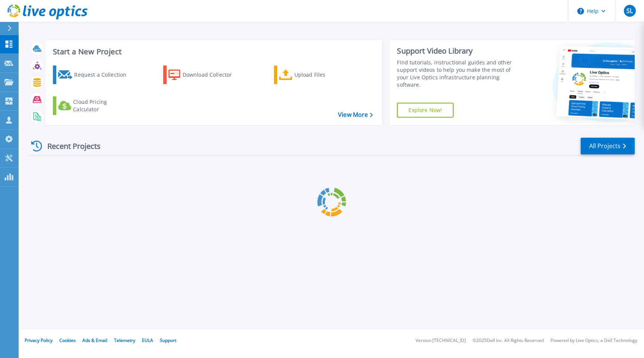 The height and width of the screenshot is (358, 644). What do you see at coordinates (593, 340) in the screenshot?
I see `li: Powered by Live Optics, a Dell Technology` at bounding box center [593, 340].